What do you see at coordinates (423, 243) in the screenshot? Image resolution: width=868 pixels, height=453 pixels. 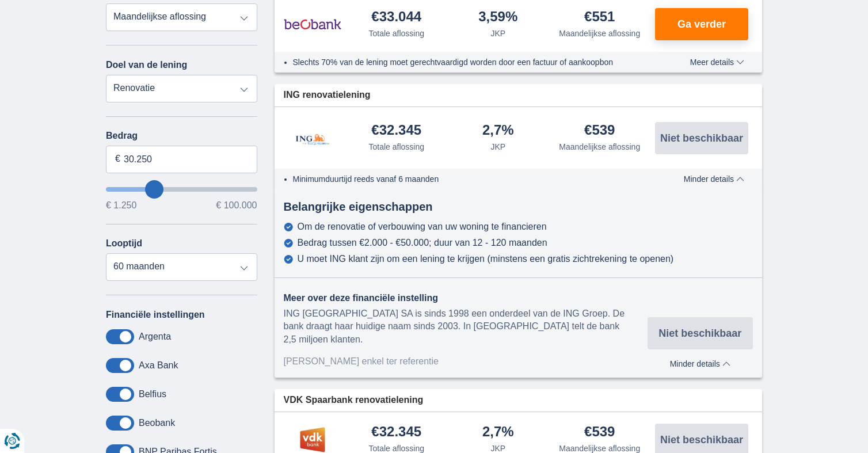 I see `div: Bedrag tussen €2.000 - €50.000; duur van 12 - 120 maanden` at bounding box center [423, 243].